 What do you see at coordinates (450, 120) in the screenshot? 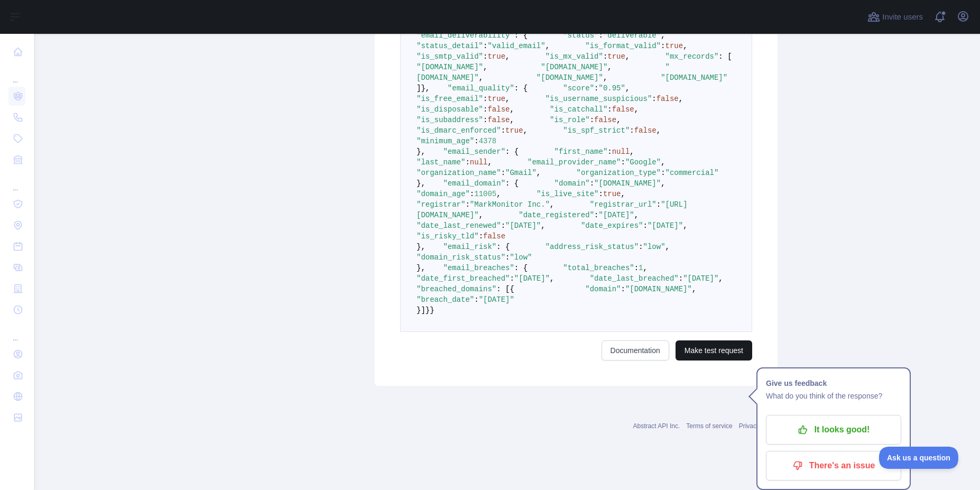
I see `span: "is_subaddress"` at bounding box center [450, 120].